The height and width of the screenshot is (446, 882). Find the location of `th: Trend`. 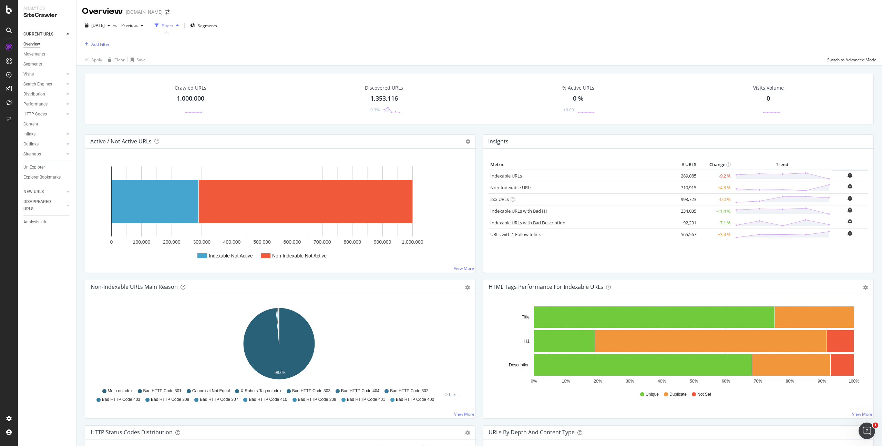

th: Trend is located at coordinates (782, 165).